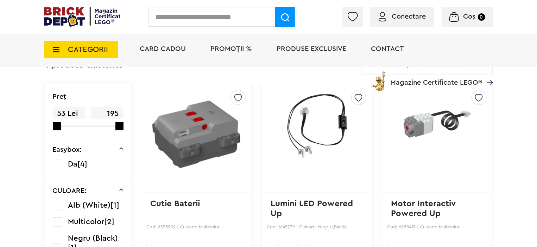  Describe the element at coordinates (89, 205) in the screenshot. I see `span: Alb (White)` at that location.